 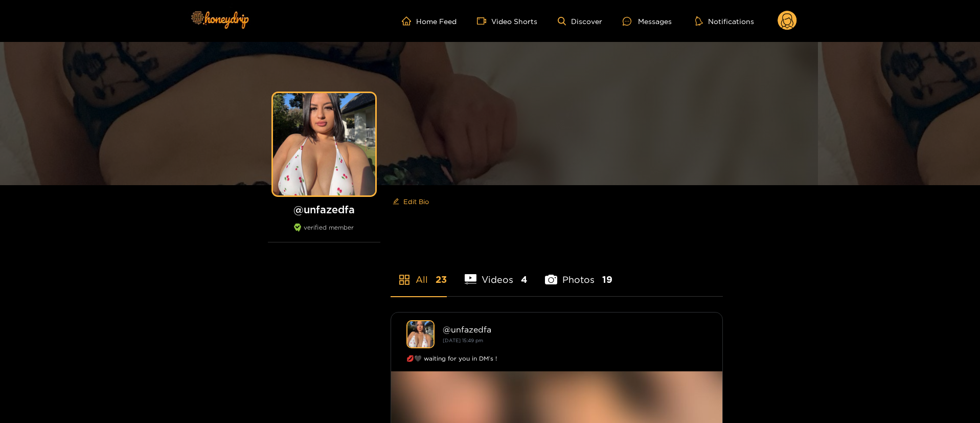 I want to click on span: 4, so click(x=524, y=279).